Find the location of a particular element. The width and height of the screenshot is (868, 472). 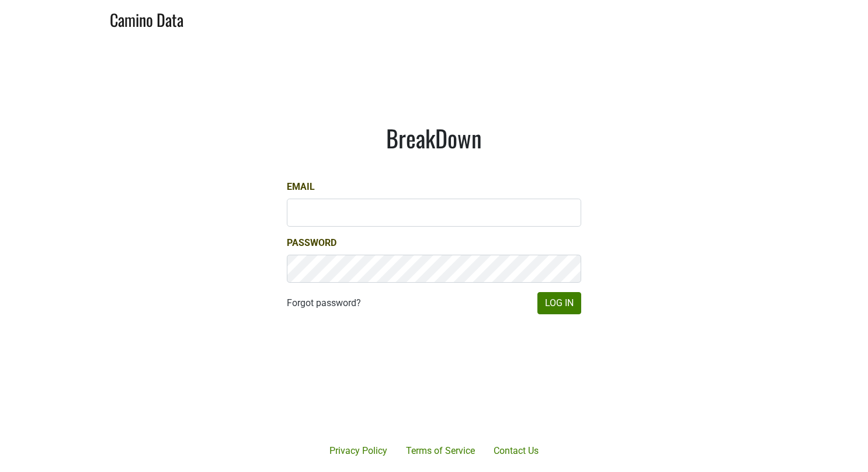

h1: BreakDown is located at coordinates (434, 138).